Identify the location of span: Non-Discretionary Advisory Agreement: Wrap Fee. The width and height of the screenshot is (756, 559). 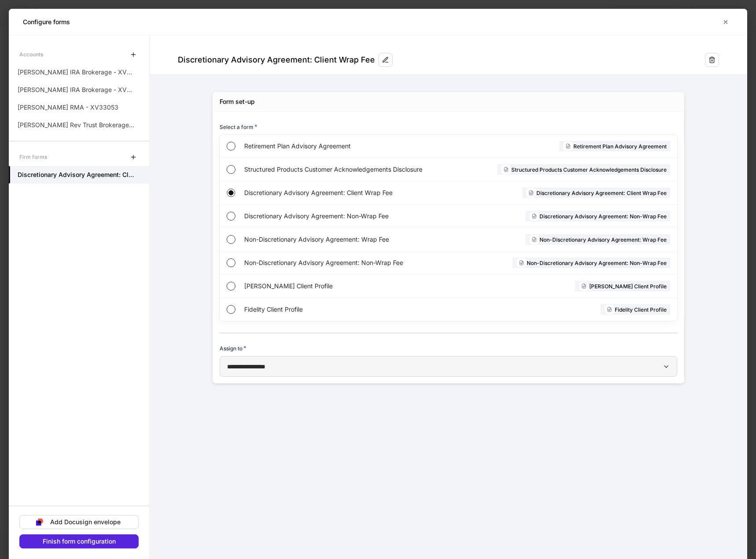
(347, 240).